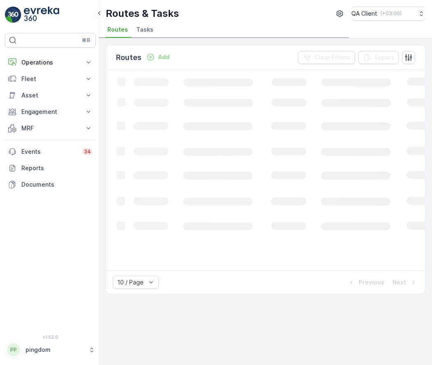 The width and height of the screenshot is (432, 365). What do you see at coordinates (86, 40) in the screenshot?
I see `p: ⌘B` at bounding box center [86, 40].